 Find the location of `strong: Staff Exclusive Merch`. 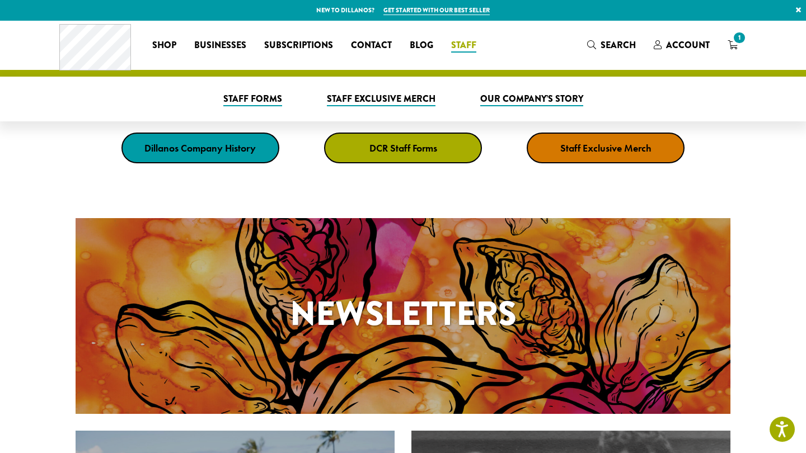

strong: Staff Exclusive Merch is located at coordinates (605, 148).